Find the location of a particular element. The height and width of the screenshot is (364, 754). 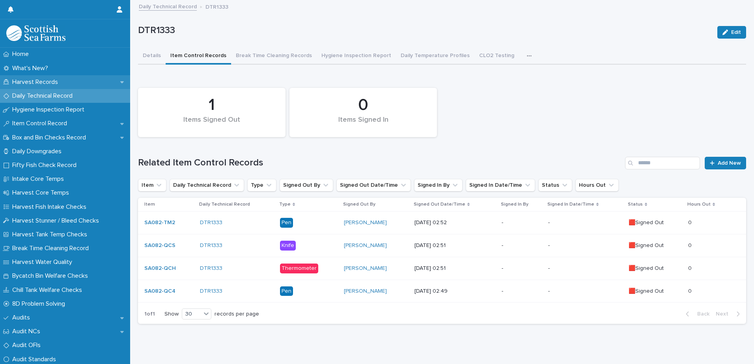

div: Items Signed In is located at coordinates (363, 124).